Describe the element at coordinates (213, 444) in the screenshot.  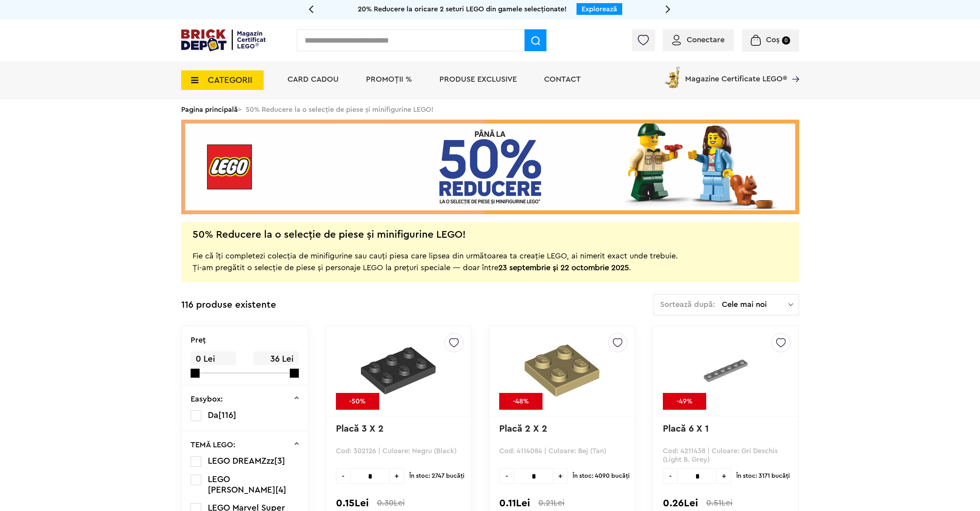
I see `p: TEMĂ LEGO:` at that location.